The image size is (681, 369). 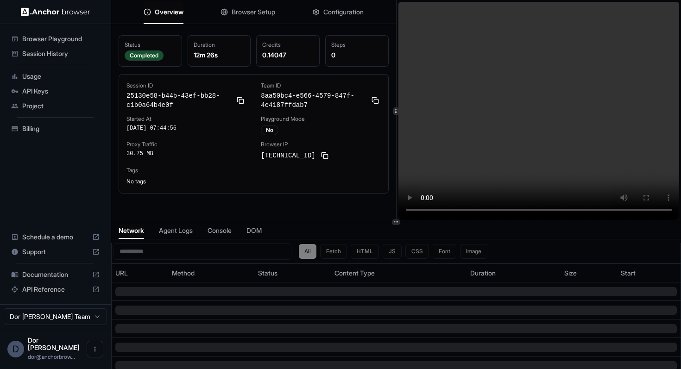 I want to click on span: Browser Playground, so click(x=61, y=39).